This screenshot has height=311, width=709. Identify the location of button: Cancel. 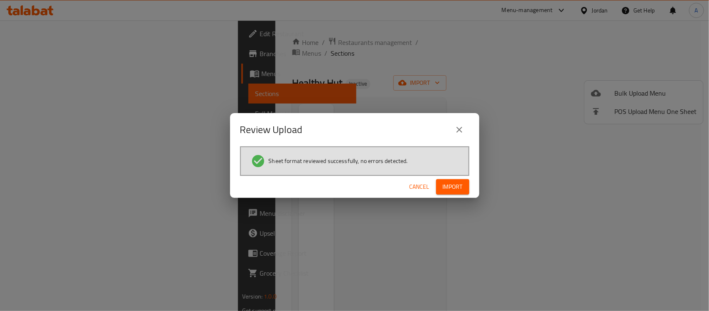
(419, 186).